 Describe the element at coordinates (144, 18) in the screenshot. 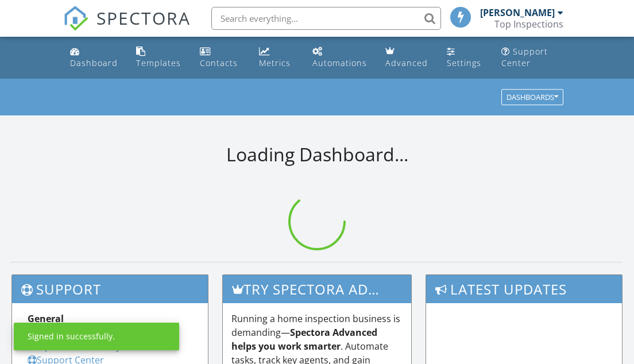

I see `span: SPECTORA` at that location.